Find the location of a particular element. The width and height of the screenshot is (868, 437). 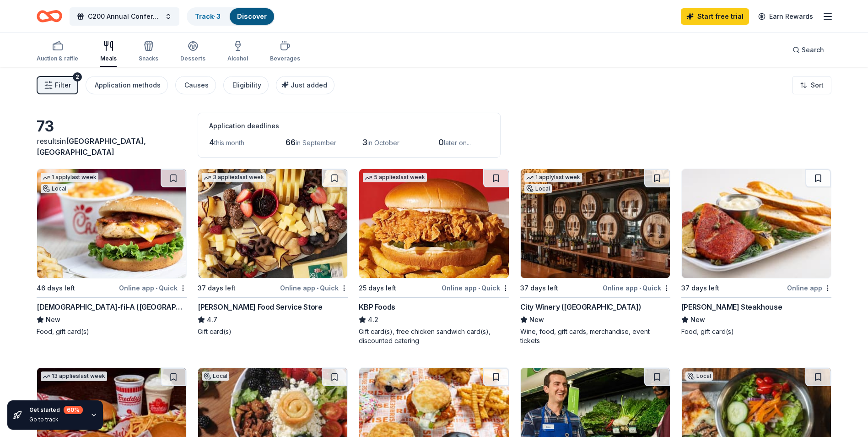

button: C200 Annual Conference Auction is located at coordinates (124, 16).